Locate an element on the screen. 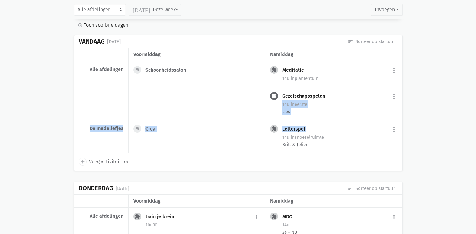 This screenshot has height=234, width=476. div: Gezelschapsspelen is located at coordinates (306, 96).